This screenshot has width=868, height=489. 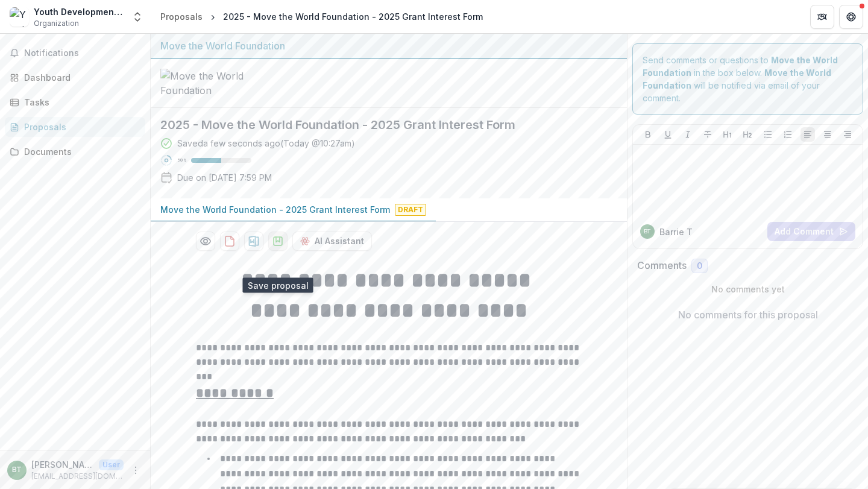 What do you see at coordinates (748, 79) in the screenshot?
I see `div: Send comments or questions to in the box below. will be notified via email of your comment.` at bounding box center [748, 79].